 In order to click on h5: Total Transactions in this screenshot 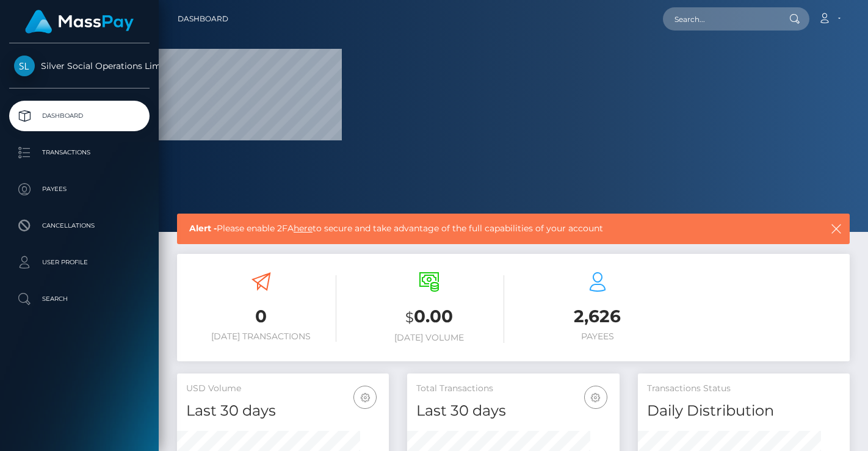, I will do `click(513, 389)`.